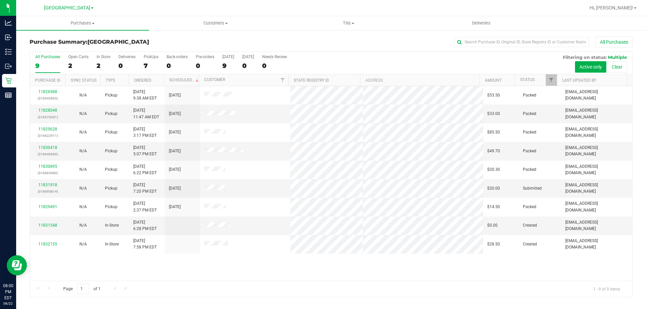 The image size is (646, 309). What do you see at coordinates (8, 52) in the screenshot?
I see `inline-svg: Inventory` at bounding box center [8, 52].